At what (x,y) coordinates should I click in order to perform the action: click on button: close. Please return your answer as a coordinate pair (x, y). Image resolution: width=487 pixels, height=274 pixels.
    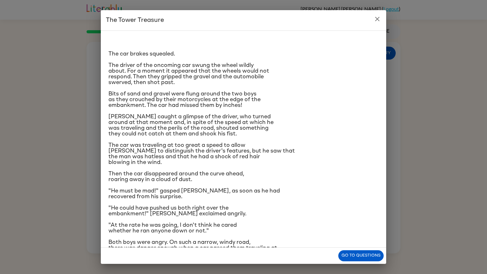
    Looking at the image, I should click on (377, 19).